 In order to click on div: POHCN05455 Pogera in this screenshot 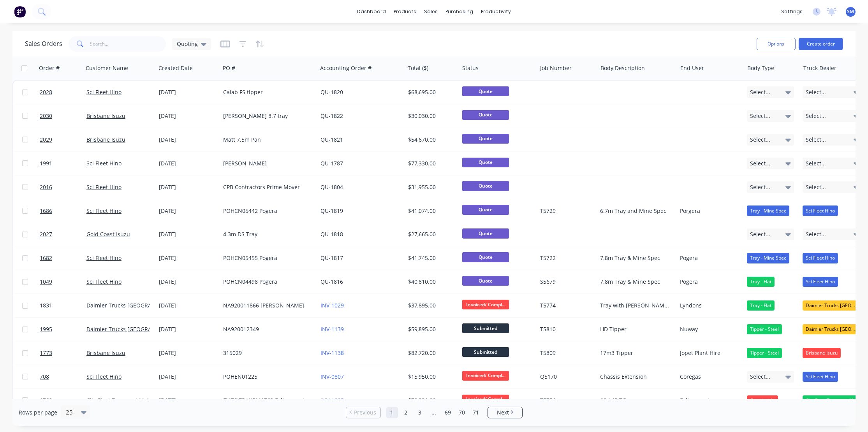, I will do `click(267, 258)`.